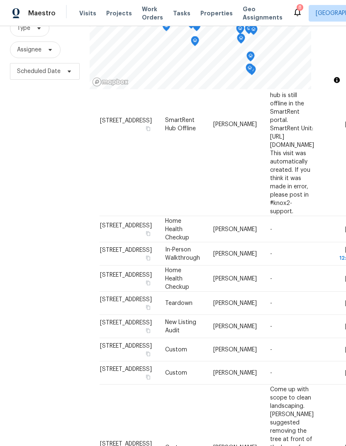  I want to click on span: Projects, so click(119, 13).